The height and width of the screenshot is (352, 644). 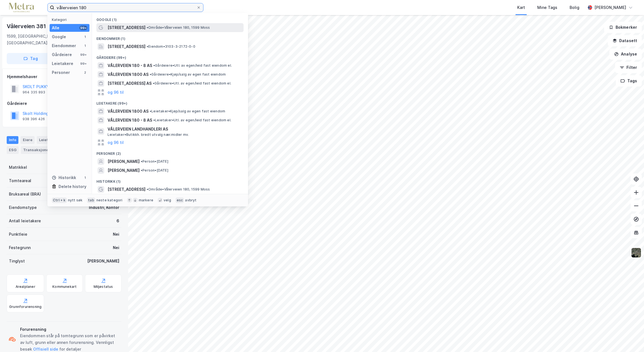 I want to click on div: Tomteareal, so click(x=20, y=180).